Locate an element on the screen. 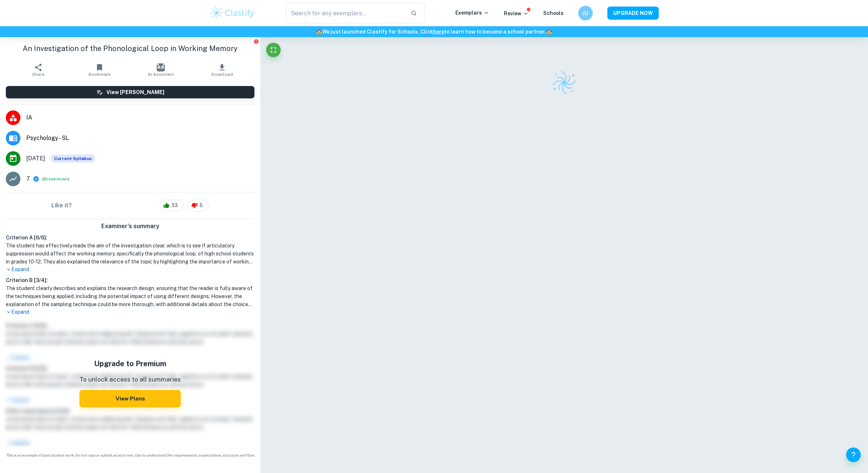  span: Download is located at coordinates (222, 74).